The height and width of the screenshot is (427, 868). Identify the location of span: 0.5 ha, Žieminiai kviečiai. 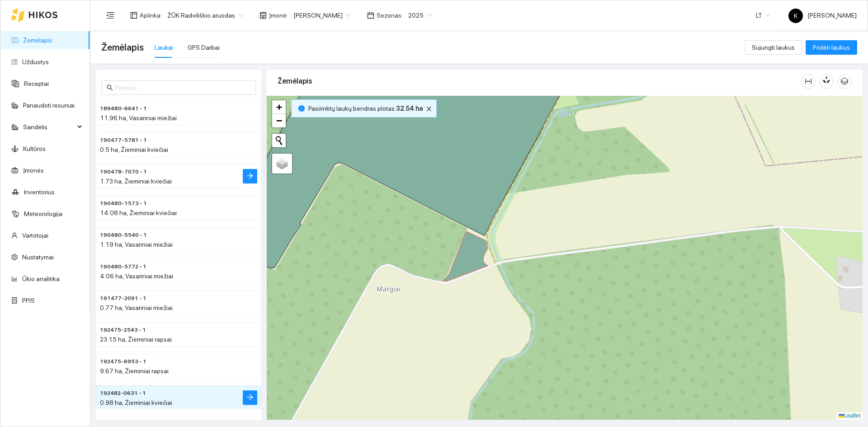
(134, 149).